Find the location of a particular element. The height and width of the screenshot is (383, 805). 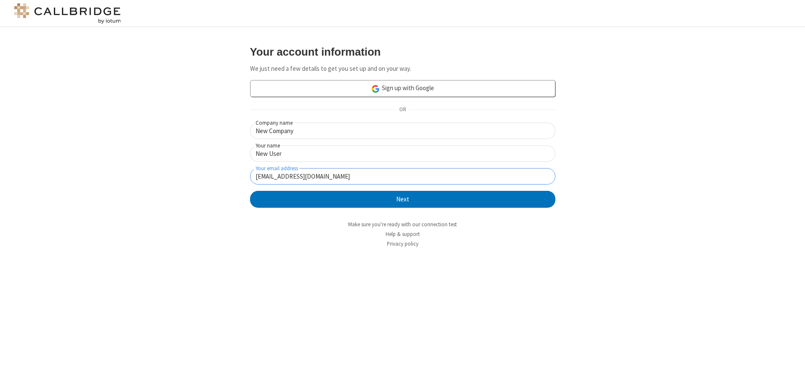

img: logo@2x.png is located at coordinates (67, 13).